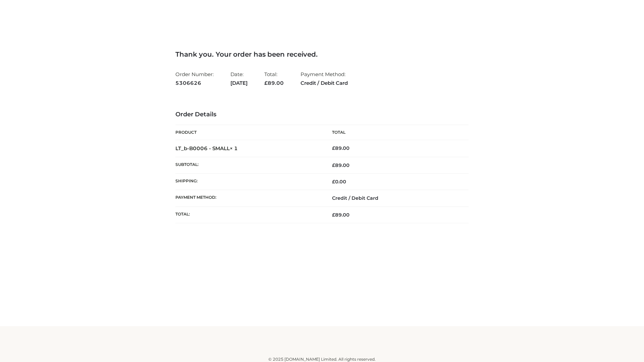 The image size is (644, 362). Describe the element at coordinates (248, 133) in the screenshot. I see `th: Product` at that location.